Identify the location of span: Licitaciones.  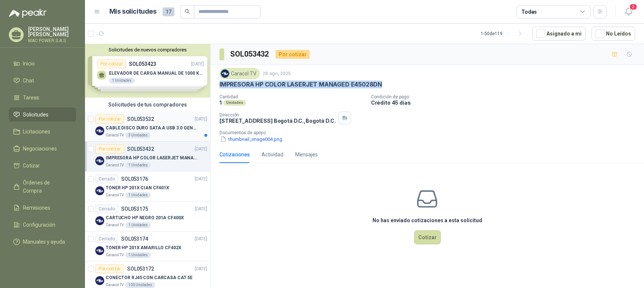
(37, 132).